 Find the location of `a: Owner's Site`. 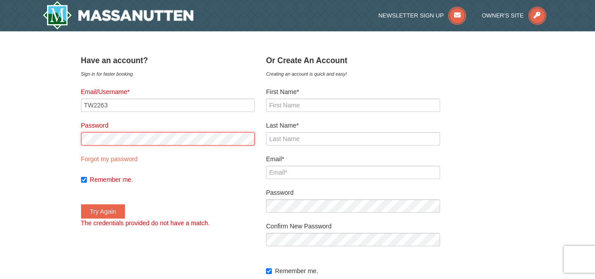

a: Owner's Site is located at coordinates (514, 15).